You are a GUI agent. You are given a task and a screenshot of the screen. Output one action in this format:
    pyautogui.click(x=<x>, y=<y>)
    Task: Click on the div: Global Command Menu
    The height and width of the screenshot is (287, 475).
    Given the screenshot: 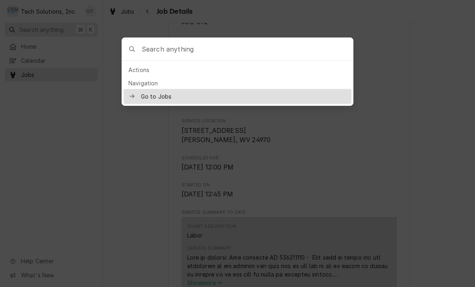 What is the action you would take?
    pyautogui.click(x=237, y=72)
    